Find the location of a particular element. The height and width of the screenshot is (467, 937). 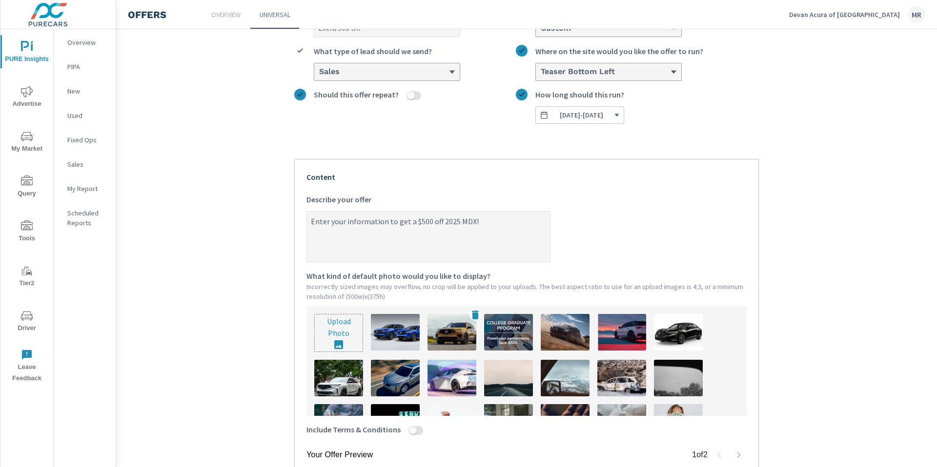

span: Include Terms & Conditions is located at coordinates (353, 430).